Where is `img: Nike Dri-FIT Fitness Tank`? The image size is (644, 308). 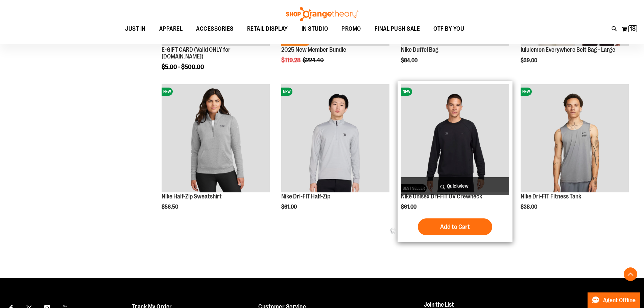
img: Nike Dri-FIT Fitness Tank is located at coordinates (575, 138).